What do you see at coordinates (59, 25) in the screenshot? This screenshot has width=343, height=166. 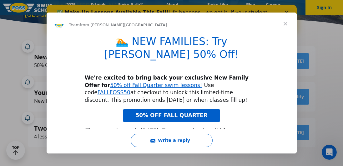 I see `img: Profile image for Team` at bounding box center [59, 25].